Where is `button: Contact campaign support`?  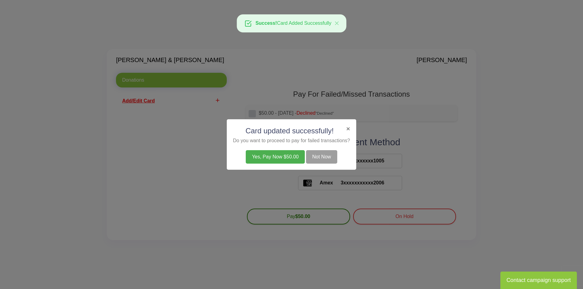 button: Contact campaign support is located at coordinates (538, 280).